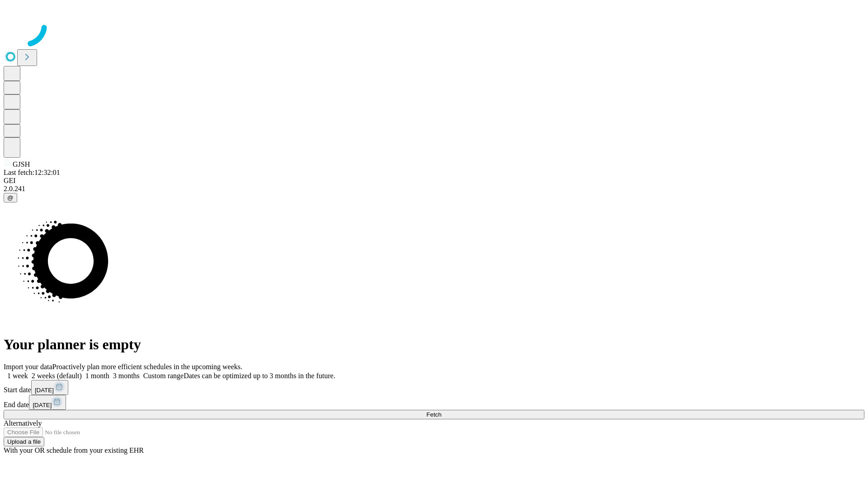  I want to click on span: 1 week, so click(18, 376).